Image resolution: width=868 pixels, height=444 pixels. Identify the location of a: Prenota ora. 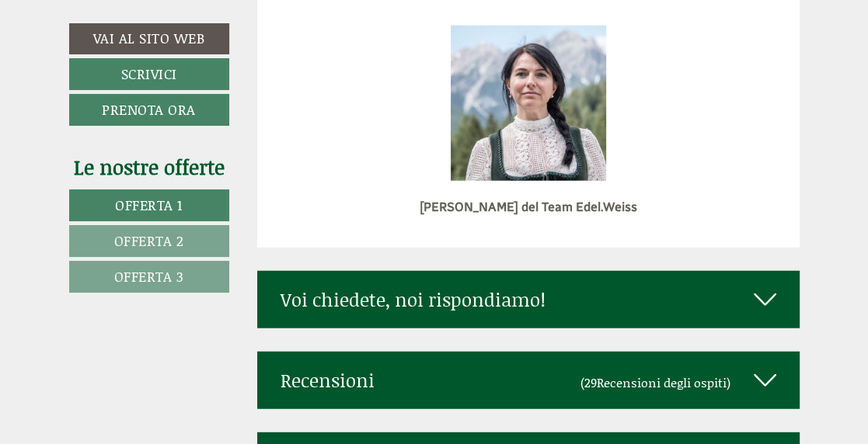
(149, 110).